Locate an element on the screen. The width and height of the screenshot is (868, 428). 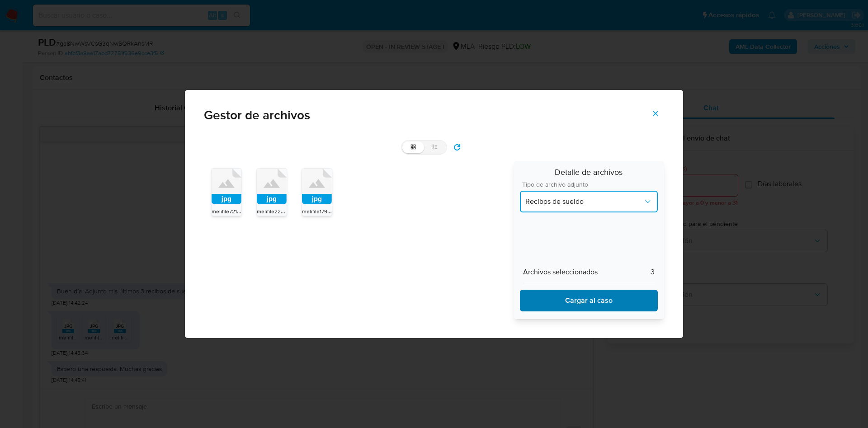
div: jpgmelifile179400159171788133.jpg is located at coordinates (317, 192).